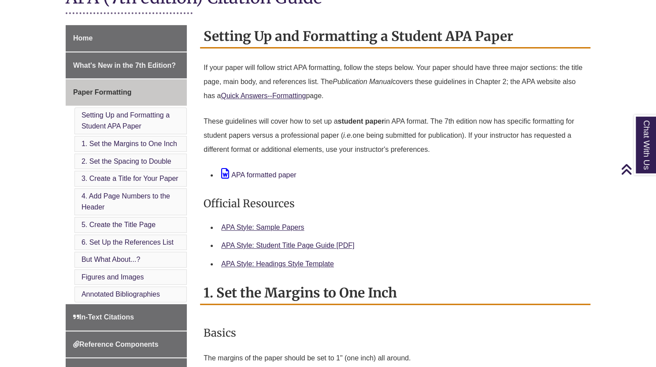 Image resolution: width=656 pixels, height=367 pixels. What do you see at coordinates (395, 82) in the screenshot?
I see `p: If your paper will follow strict APA formatting, follow the steps below. Your paper should have t...` at bounding box center [395, 82].